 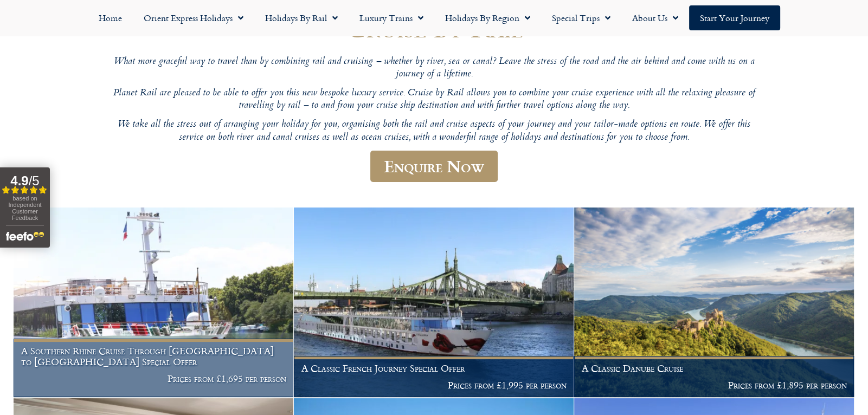 I want to click on nav: Menu, so click(x=434, y=18).